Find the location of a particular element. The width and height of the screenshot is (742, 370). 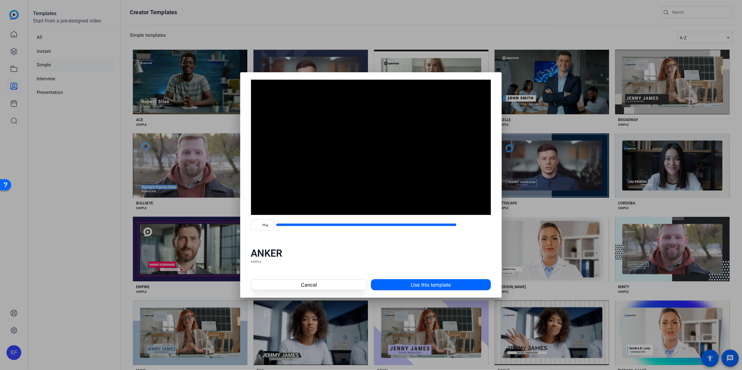

button: Fullscreen is located at coordinates (484, 225).